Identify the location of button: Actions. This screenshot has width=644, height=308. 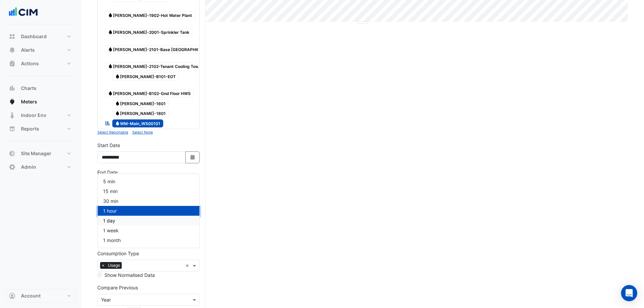
(41, 64).